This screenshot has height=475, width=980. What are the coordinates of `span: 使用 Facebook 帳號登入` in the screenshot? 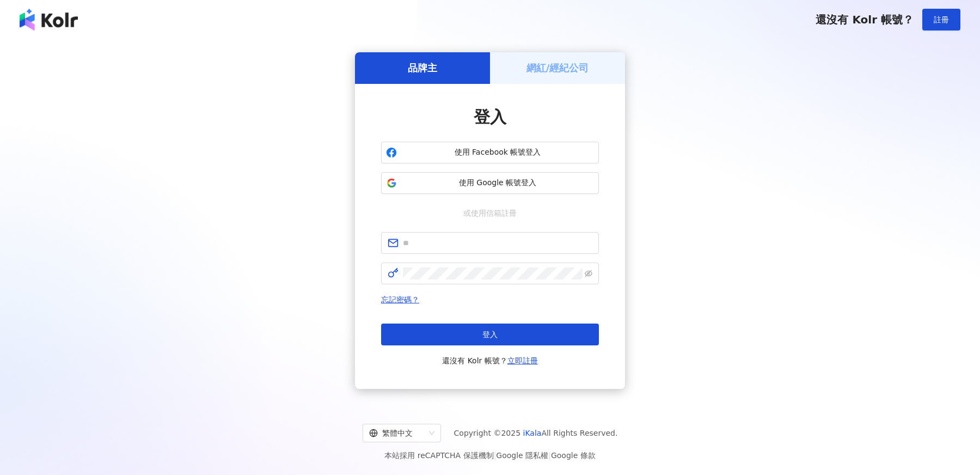 It's located at (498, 152).